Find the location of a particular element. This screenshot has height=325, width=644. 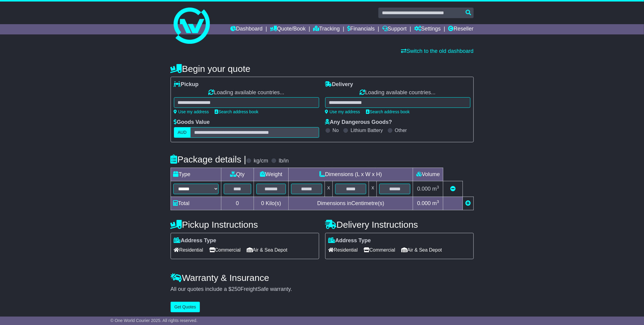

label: lb/in is located at coordinates (284, 161).